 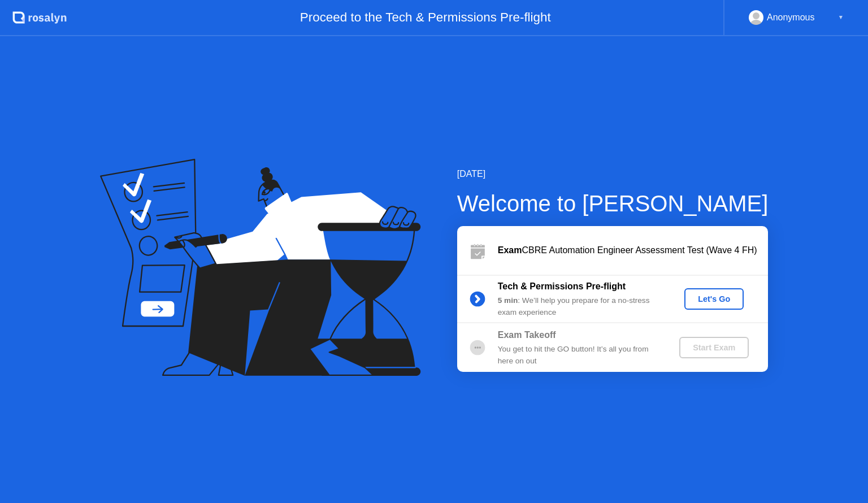 What do you see at coordinates (714, 348) in the screenshot?
I see `div: Start Exam` at bounding box center [714, 348].